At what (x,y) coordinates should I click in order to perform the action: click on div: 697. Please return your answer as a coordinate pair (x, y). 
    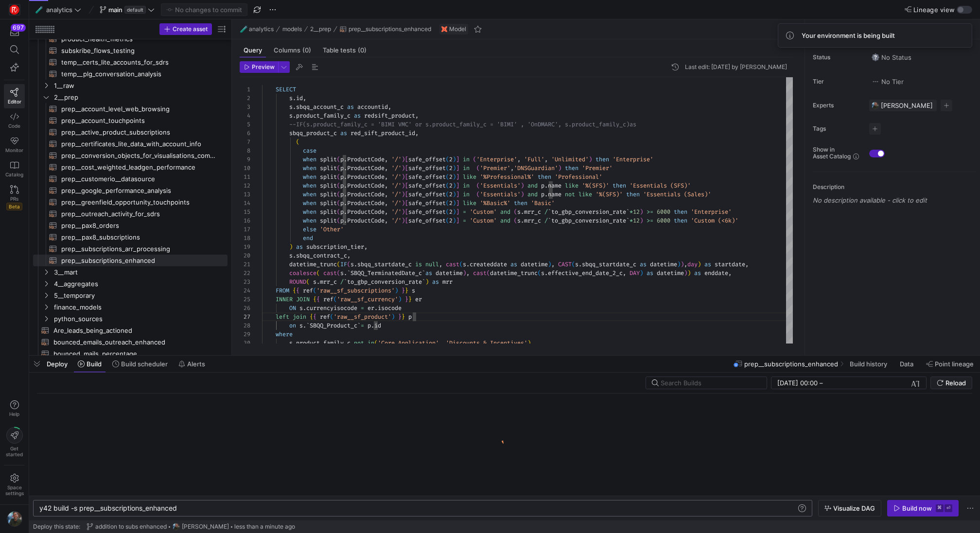
    Looking at the image, I should click on (18, 28).